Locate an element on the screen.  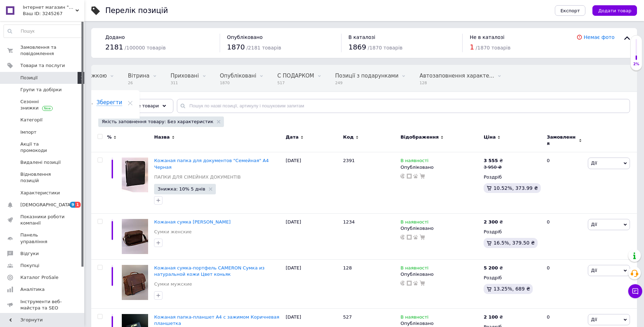
span: Додано is located at coordinates (115, 37).